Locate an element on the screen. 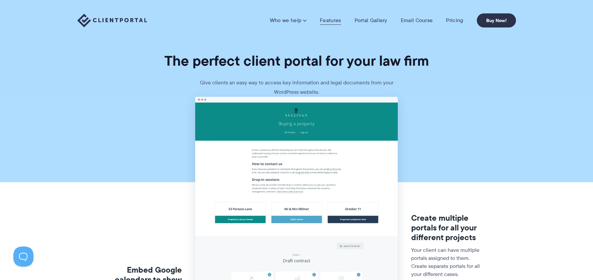 This screenshot has height=280, width=593. h3: Create multiple portals for all your different projects is located at coordinates (448, 228).